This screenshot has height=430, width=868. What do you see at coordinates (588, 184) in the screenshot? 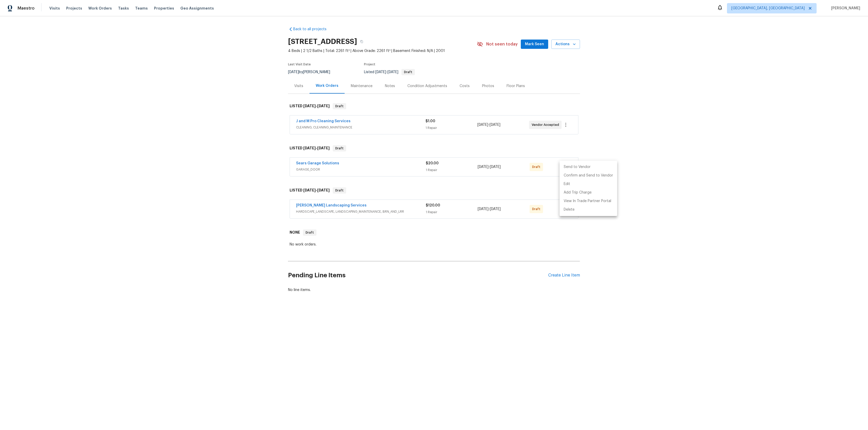
I see `li: Edit` at bounding box center [588, 184].